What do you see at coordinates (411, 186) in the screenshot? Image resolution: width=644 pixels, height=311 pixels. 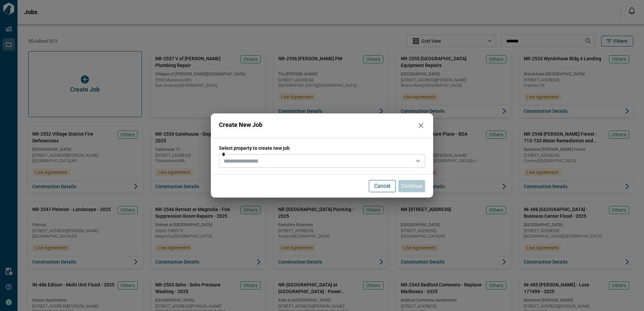 I see `button: Continue` at bounding box center [411, 186].